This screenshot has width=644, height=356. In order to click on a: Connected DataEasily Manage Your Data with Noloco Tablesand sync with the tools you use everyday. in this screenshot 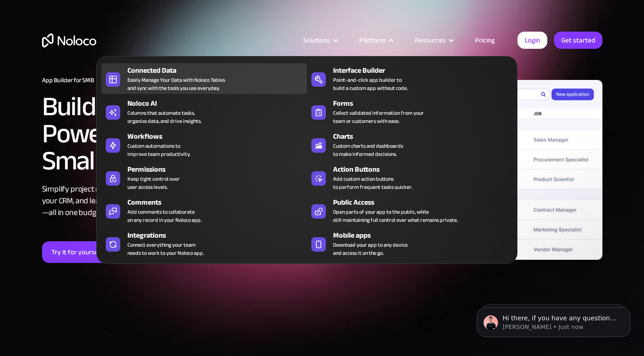, I will do `click(204, 79)`.